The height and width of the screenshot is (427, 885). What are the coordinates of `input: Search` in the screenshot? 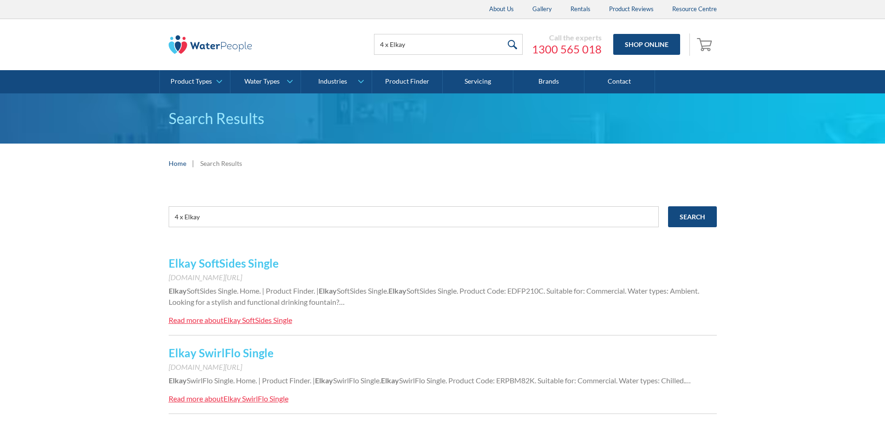 It's located at (692, 216).